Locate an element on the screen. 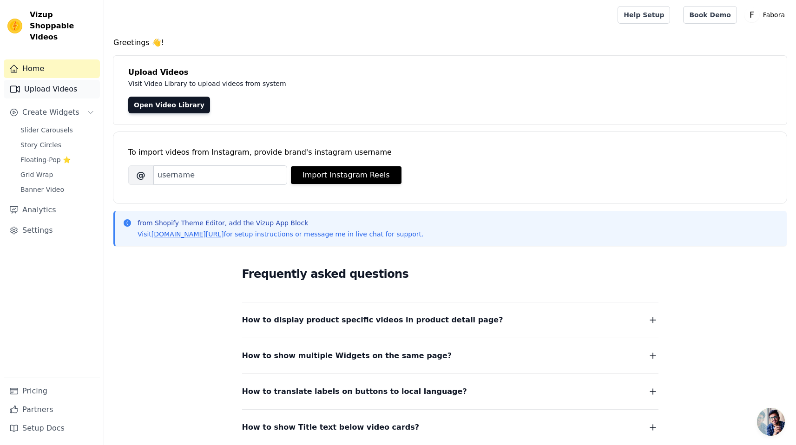  button: F Fabora is located at coordinates (767, 15).